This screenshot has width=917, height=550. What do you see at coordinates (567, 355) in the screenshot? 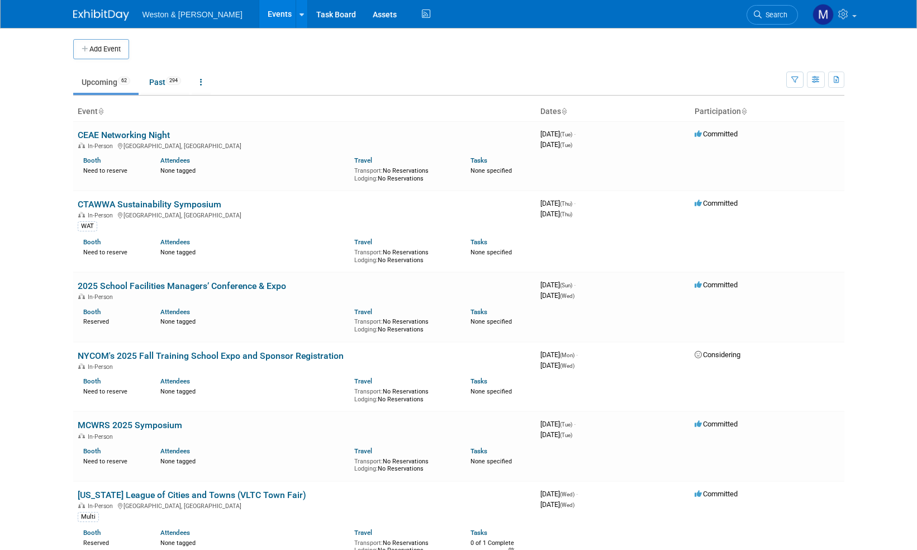
I see `span: (Mon)` at bounding box center [567, 355].